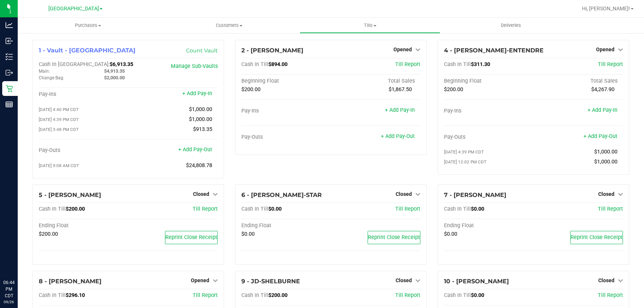  What do you see at coordinates (400, 89) in the screenshot?
I see `span: $1,867.50` at bounding box center [400, 89].